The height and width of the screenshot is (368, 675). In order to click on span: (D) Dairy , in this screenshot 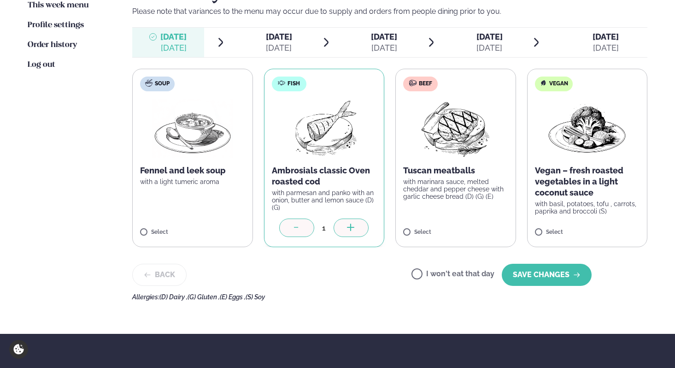, I will do `click(173, 297)`.